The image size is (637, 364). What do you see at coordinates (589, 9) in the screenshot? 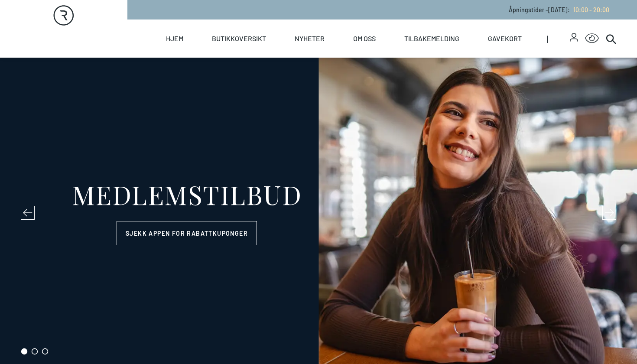
I see `a: 10:00 - 20:00` at bounding box center [589, 9].